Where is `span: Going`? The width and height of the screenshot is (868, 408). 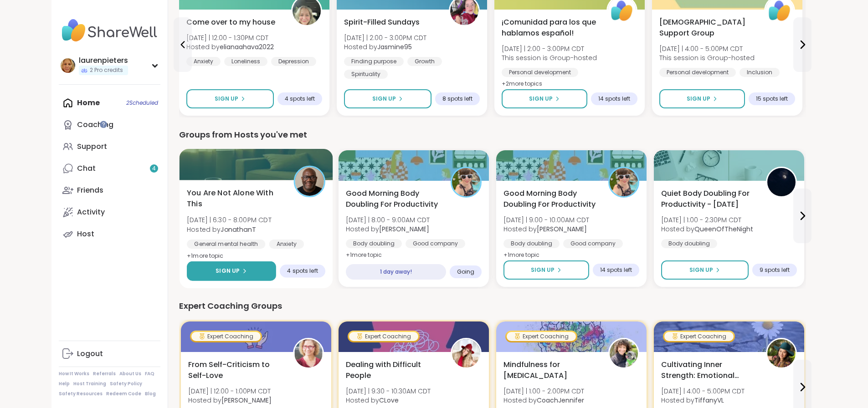 span: Going is located at coordinates (465, 272).